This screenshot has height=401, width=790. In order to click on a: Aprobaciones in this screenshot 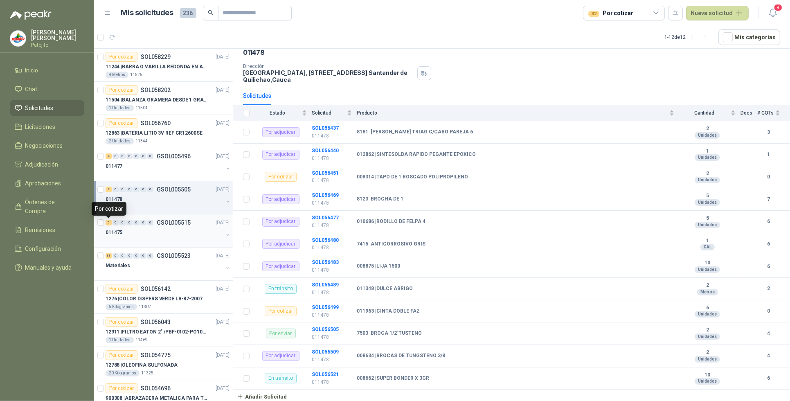, I will do `click(47, 183)`.